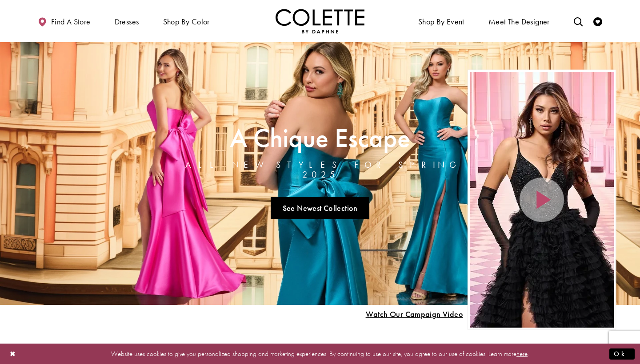 Image resolution: width=640 pixels, height=364 pixels. What do you see at coordinates (320, 21) in the screenshot?
I see `img: Colette by Daphne` at bounding box center [320, 21].